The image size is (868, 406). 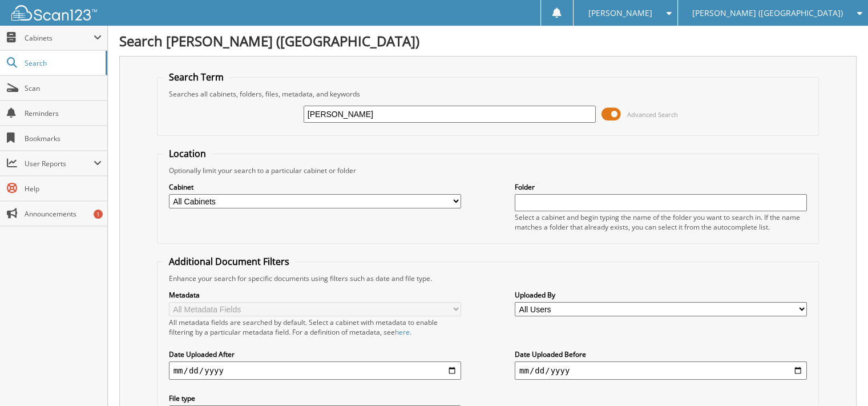 I want to click on div: Optionally limit your search to a particular cabinet or folder, so click(x=488, y=170).